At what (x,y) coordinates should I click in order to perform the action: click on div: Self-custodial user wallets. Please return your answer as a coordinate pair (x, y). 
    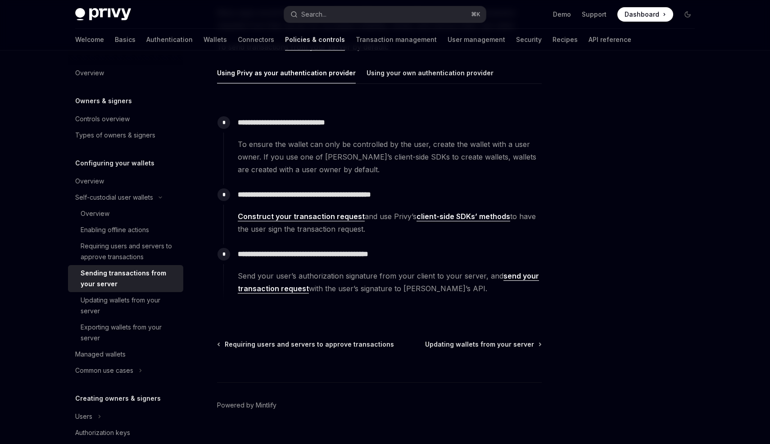
    Looking at the image, I should click on (114, 197).